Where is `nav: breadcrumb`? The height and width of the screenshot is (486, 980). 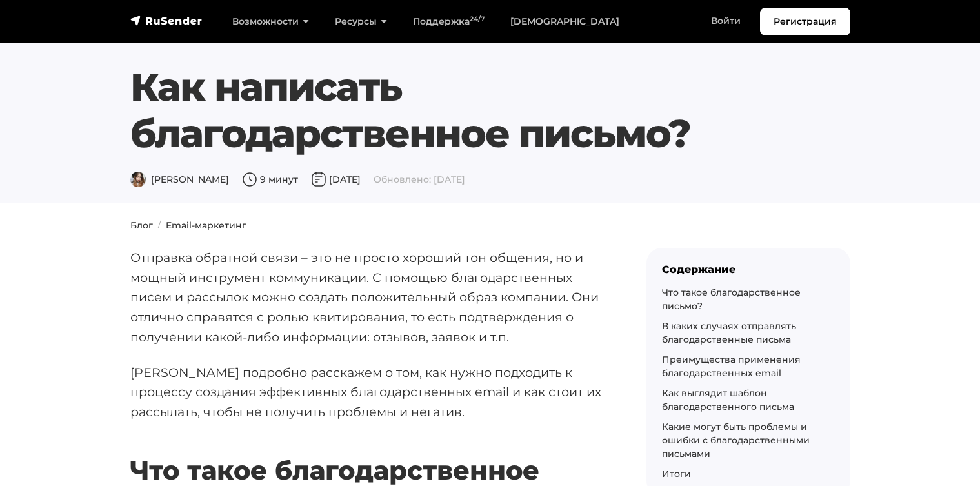
nav: breadcrumb is located at coordinates (490, 225).